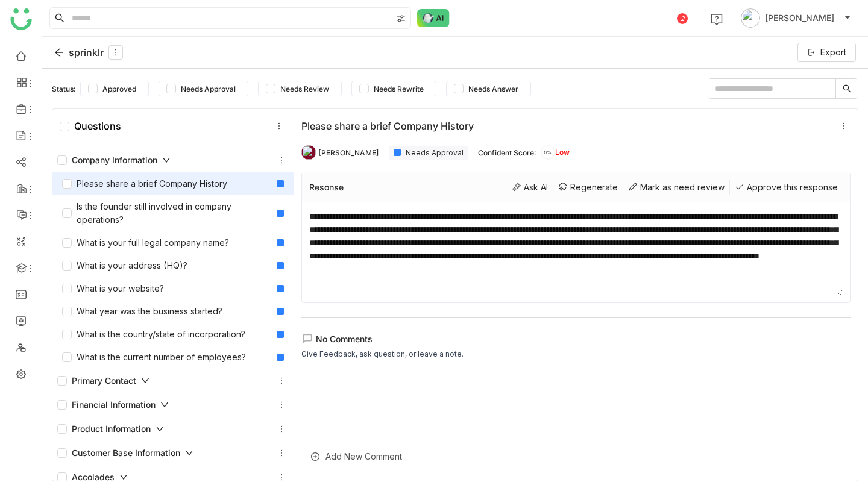 This screenshot has height=491, width=868. I want to click on img: help.svg, so click(716, 19).